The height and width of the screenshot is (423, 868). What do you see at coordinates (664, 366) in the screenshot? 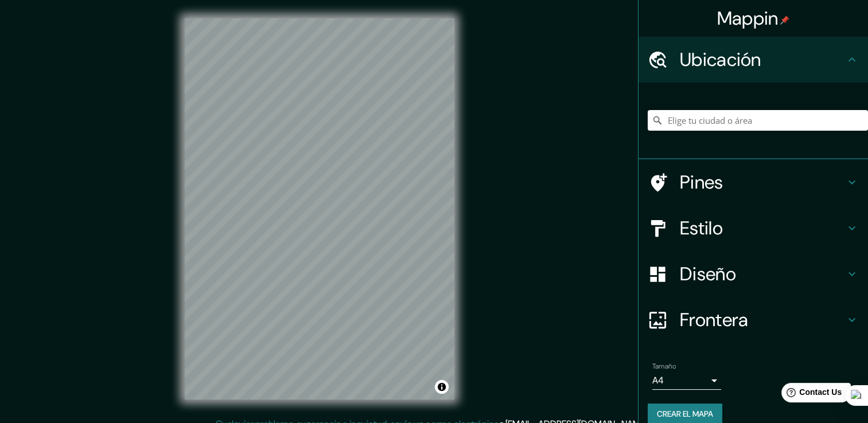
I see `label: Tamaño` at bounding box center [664, 366].